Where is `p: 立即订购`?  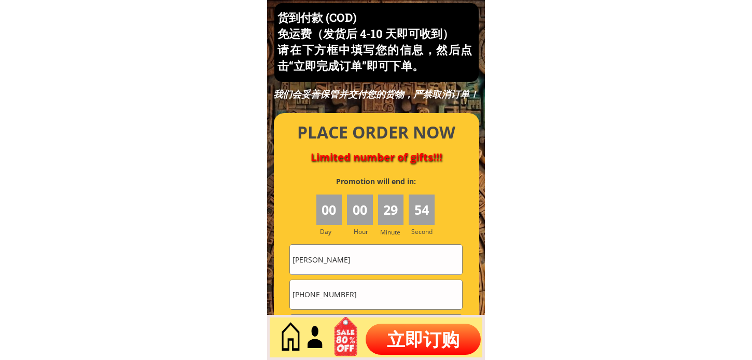 p: 立即订购 is located at coordinates (423, 339).